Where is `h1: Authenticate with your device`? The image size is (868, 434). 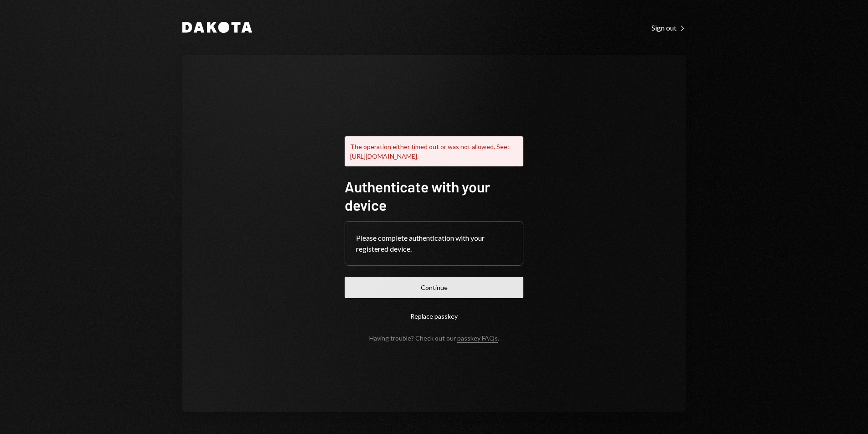
h1: Authenticate with your device is located at coordinates (434, 195).